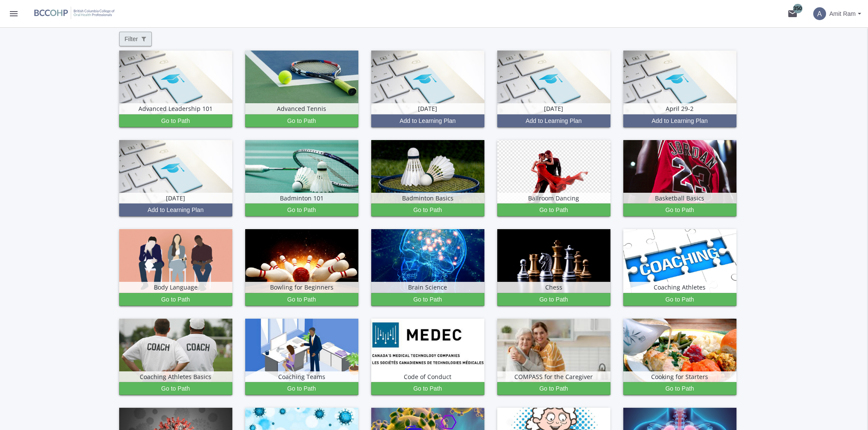 The image size is (868, 430). Describe the element at coordinates (554, 287) in the screenshot. I see `h4: Chess` at that location.